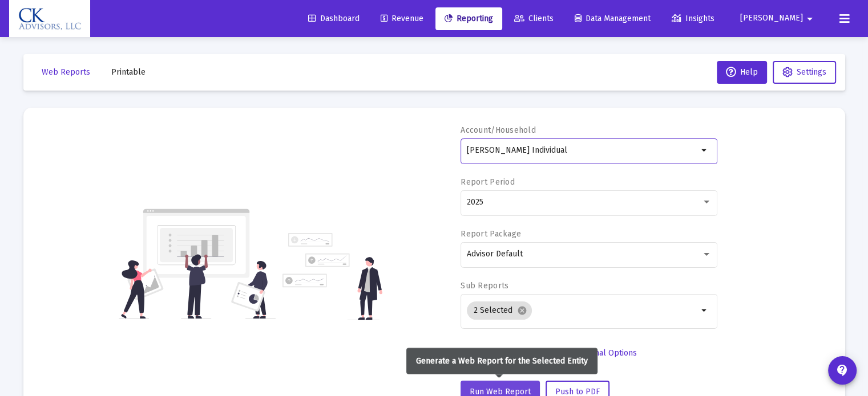 The width and height of the screenshot is (868, 396). I want to click on button: Settings, so click(804, 73).